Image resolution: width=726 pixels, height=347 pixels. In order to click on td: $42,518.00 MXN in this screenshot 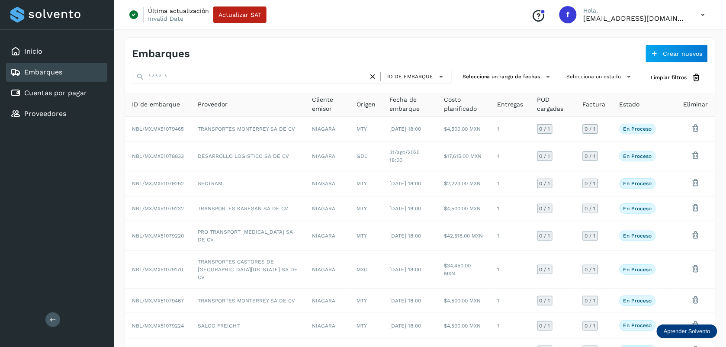, I will do `click(464, 236)`.